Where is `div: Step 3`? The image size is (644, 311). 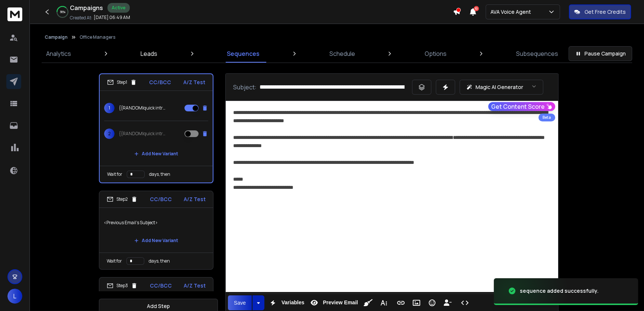
div: Step 3 is located at coordinates (122, 286).